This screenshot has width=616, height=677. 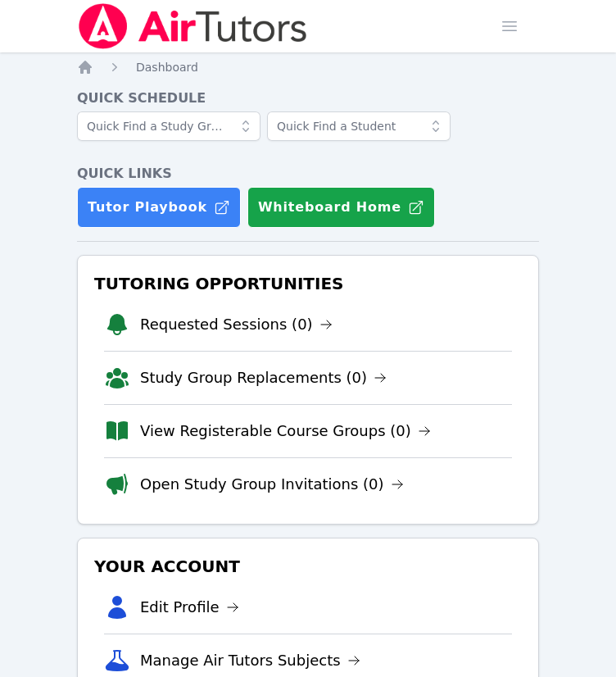 I want to click on a: Open Study Group Invitations (0), so click(x=272, y=484).